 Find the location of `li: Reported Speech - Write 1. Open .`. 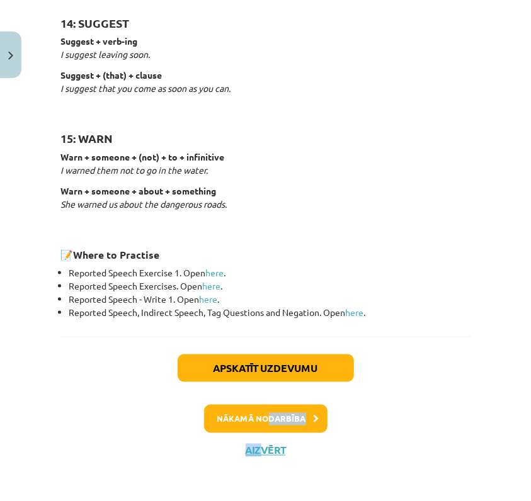

li: Reported Speech - Write 1. Open . is located at coordinates (270, 299).